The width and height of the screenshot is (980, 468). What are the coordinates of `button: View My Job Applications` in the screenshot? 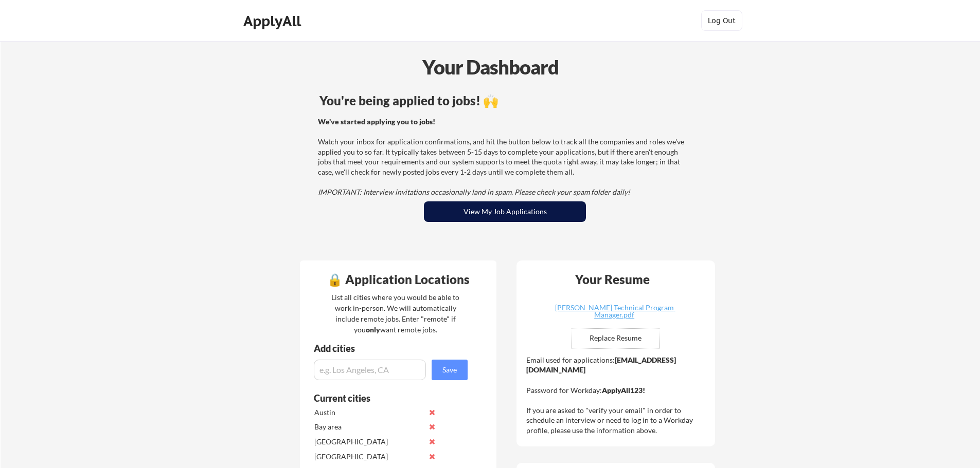 It's located at (505, 212).